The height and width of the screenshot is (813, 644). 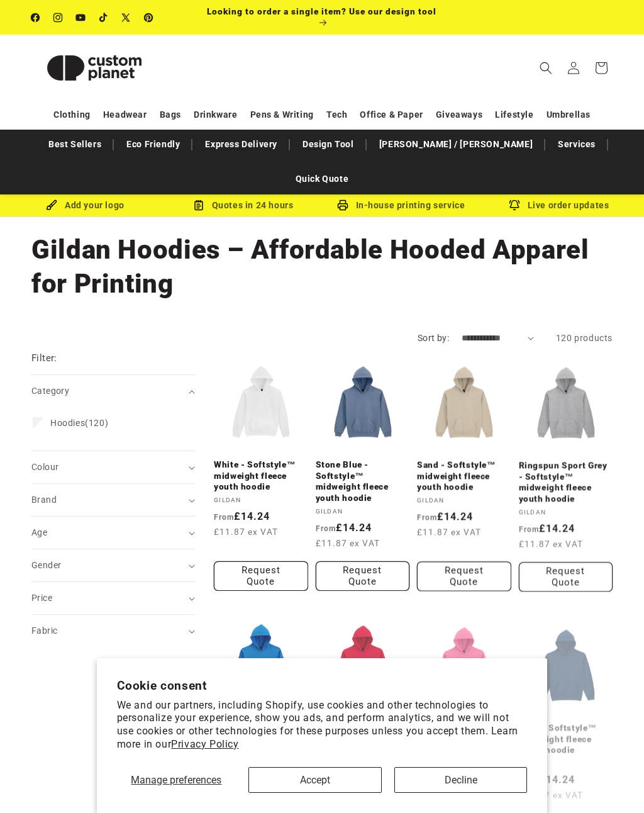 I want to click on a: Clothing, so click(x=72, y=115).